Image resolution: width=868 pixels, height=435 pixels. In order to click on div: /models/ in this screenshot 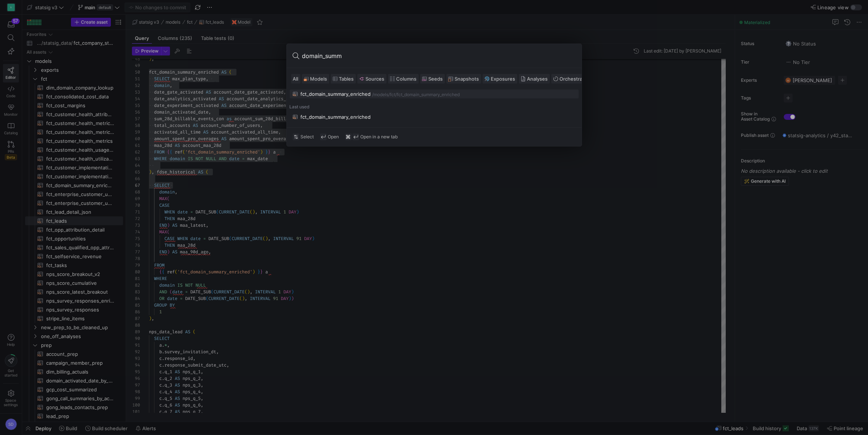, I will do `click(381, 94)`.